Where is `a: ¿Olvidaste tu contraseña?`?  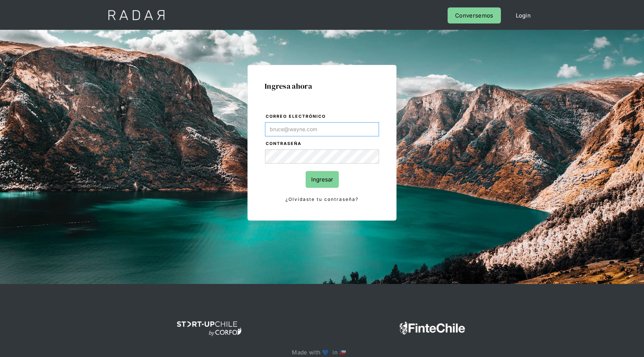
a: ¿Olvidaste tu contraseña? is located at coordinates (322, 200).